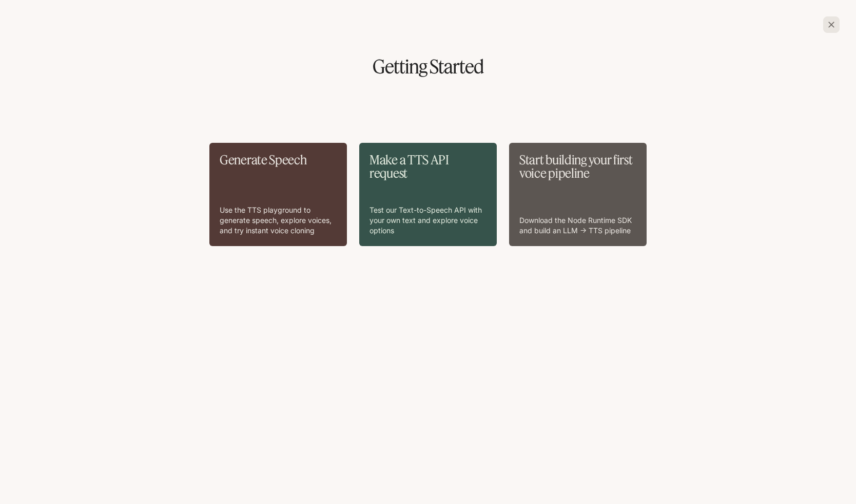 Image resolution: width=856 pixels, height=504 pixels. I want to click on p: Start building your first voice pipeline, so click(578, 166).